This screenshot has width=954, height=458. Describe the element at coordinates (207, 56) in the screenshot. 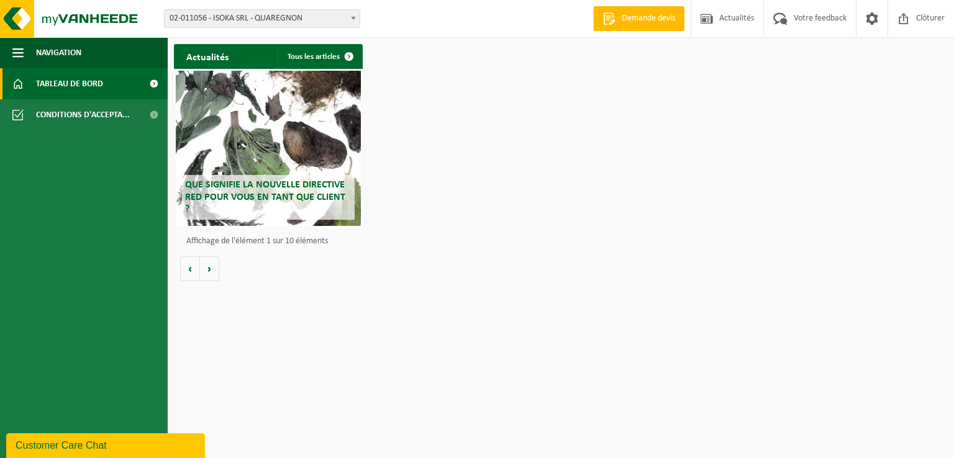

I see `h2: Actualités` at that location.